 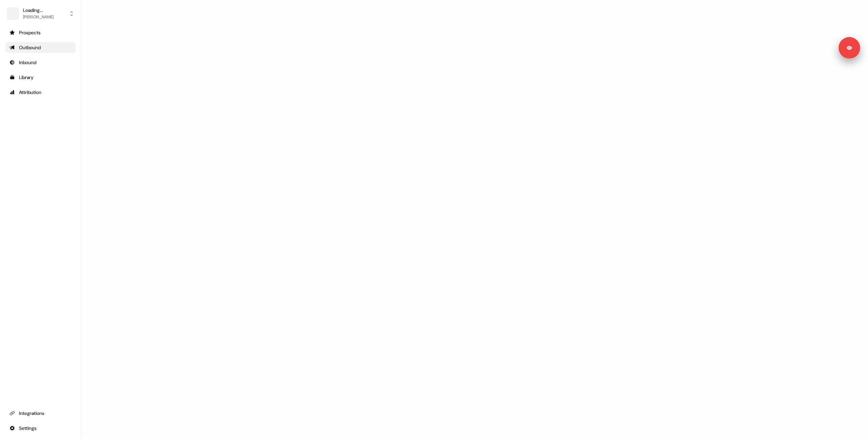 What do you see at coordinates (41, 428) in the screenshot?
I see `button: Go to integrations` at bounding box center [41, 428].